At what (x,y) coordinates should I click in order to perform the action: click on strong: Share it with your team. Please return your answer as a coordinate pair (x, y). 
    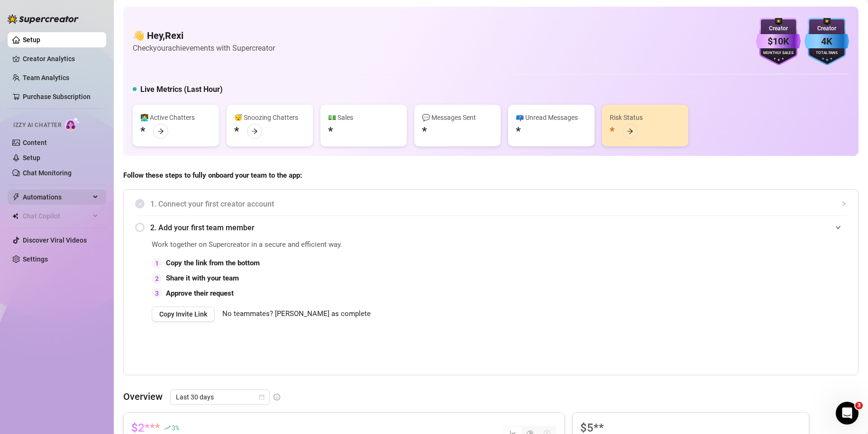
    Looking at the image, I should click on (202, 278).